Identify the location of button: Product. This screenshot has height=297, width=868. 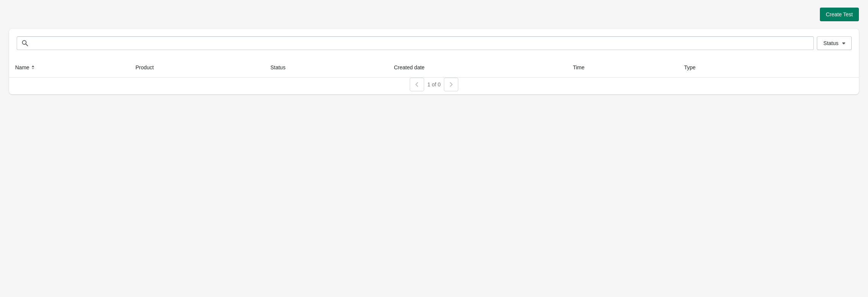
(148, 67).